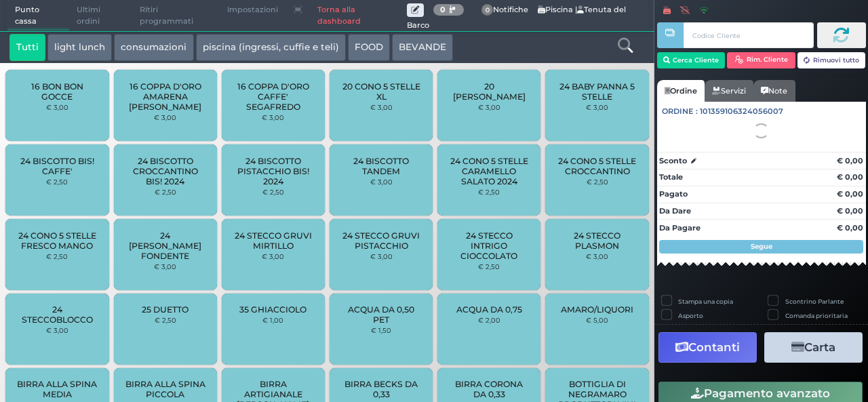 This screenshot has width=868, height=402. Describe the element at coordinates (381, 92) in the screenshot. I see `span: 20 CONO 5 STELLE XL` at that location.